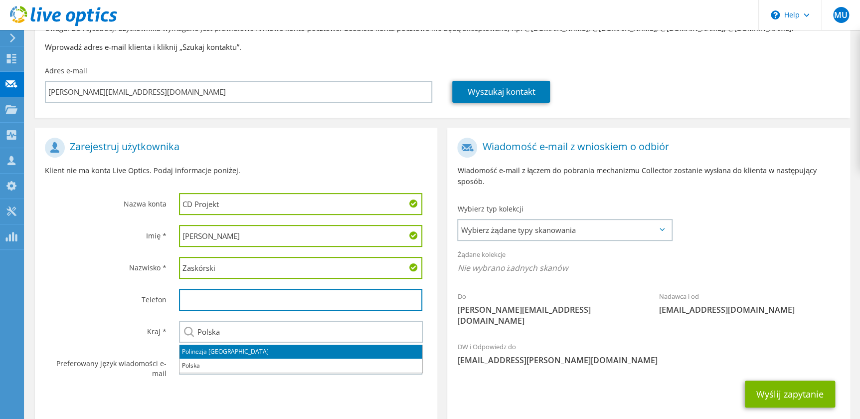 The height and width of the screenshot is (419, 860). What do you see at coordinates (106, 265) in the screenshot?
I see `label: Nazwisko *` at bounding box center [106, 265].